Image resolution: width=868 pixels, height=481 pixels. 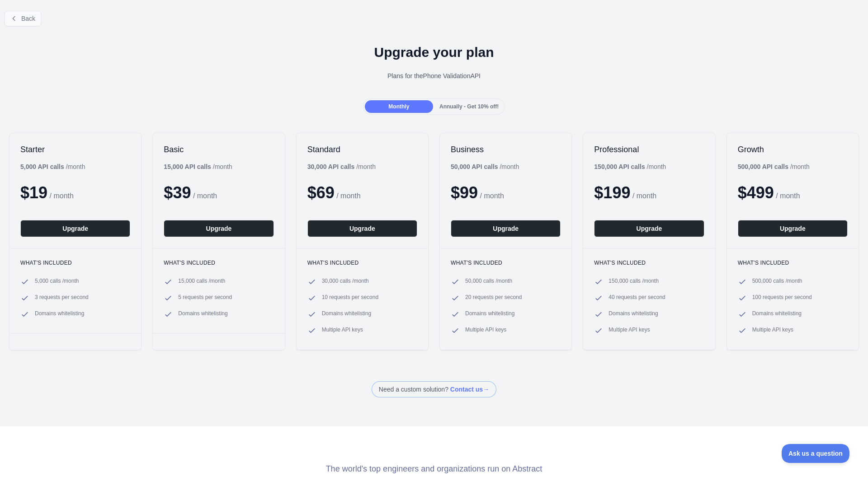 What do you see at coordinates (506, 150) in the screenshot?
I see `h2: Business` at bounding box center [506, 150].